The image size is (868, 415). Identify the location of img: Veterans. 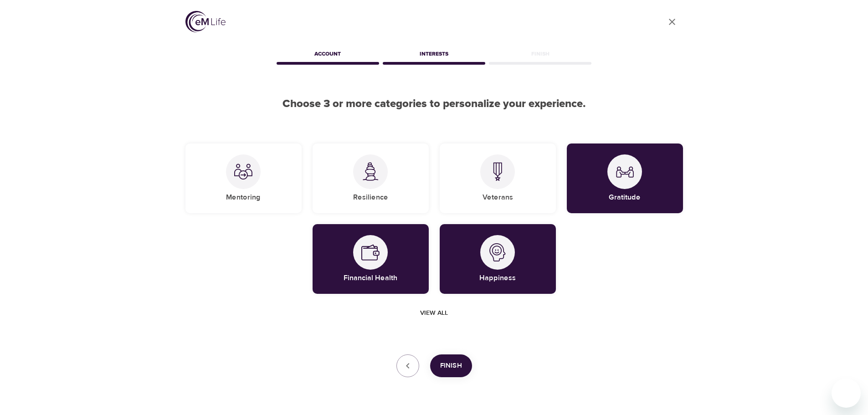
(497, 171).